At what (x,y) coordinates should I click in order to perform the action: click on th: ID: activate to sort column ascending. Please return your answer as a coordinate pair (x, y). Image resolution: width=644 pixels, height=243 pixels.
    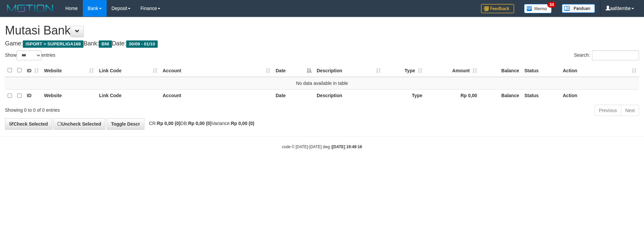
    Looking at the image, I should click on (33, 70).